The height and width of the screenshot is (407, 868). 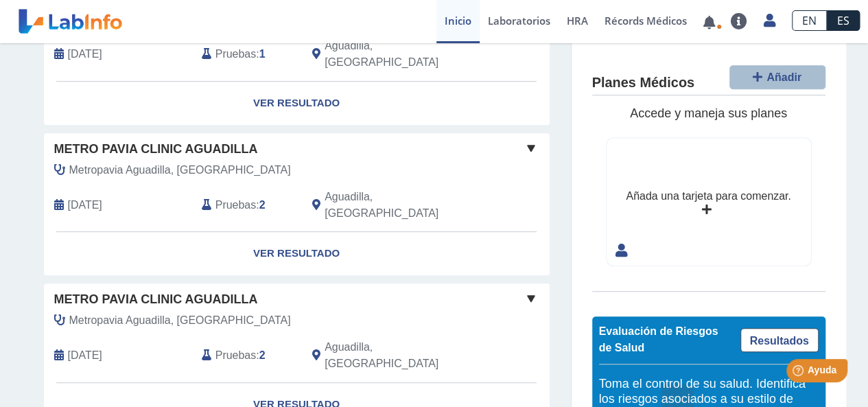 What do you see at coordinates (783, 77) in the screenshot?
I see `span: Añadir` at bounding box center [783, 77].